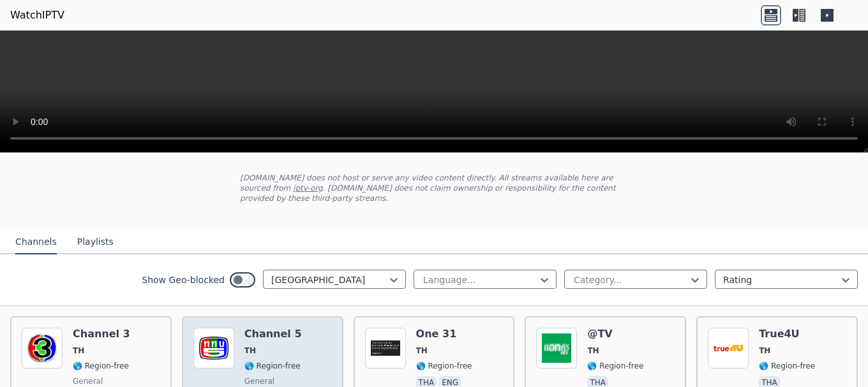  I want to click on label: Show Geo-blocked, so click(183, 280).